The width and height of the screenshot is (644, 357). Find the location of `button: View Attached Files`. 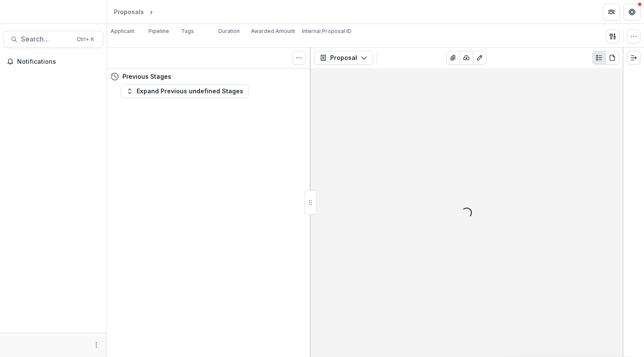

button: View Attached Files is located at coordinates (453, 58).